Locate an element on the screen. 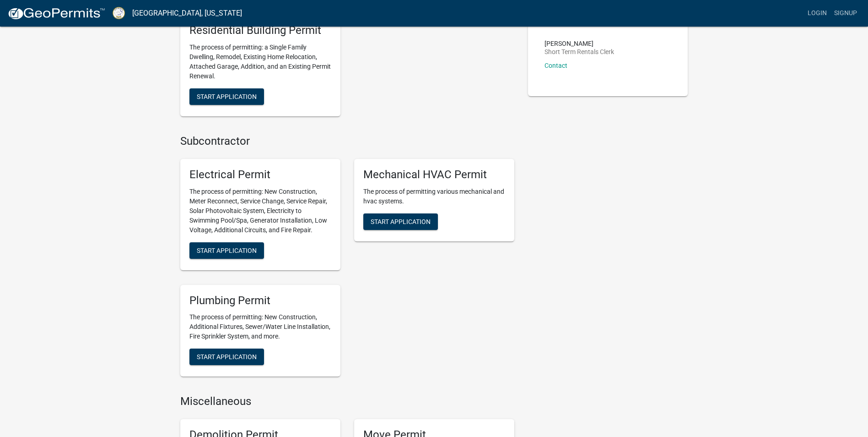 This screenshot has width=868, height=437. p: The process of permitting various mechanical and hvac systems. is located at coordinates (434, 196).